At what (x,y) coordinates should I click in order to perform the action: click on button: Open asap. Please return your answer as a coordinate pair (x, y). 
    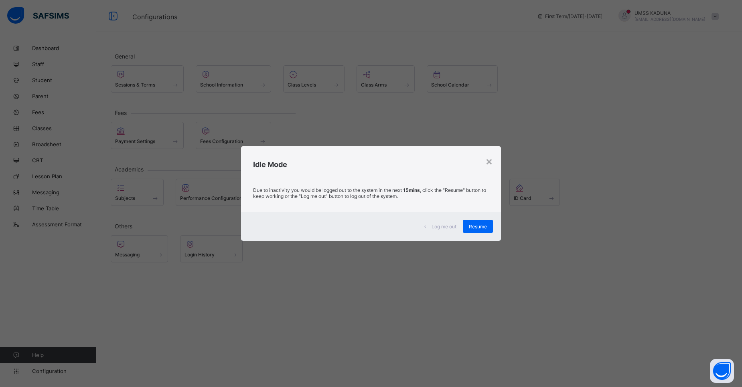
    Looking at the image, I should click on (722, 371).